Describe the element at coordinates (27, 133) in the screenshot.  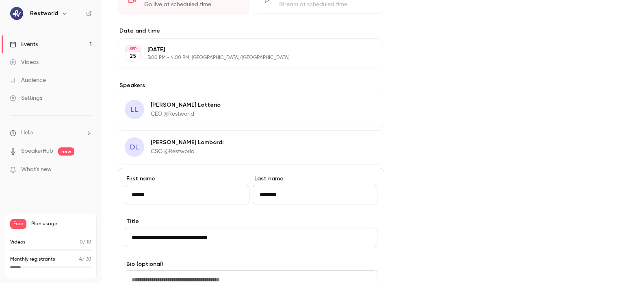
I see `span: Help` at that location.